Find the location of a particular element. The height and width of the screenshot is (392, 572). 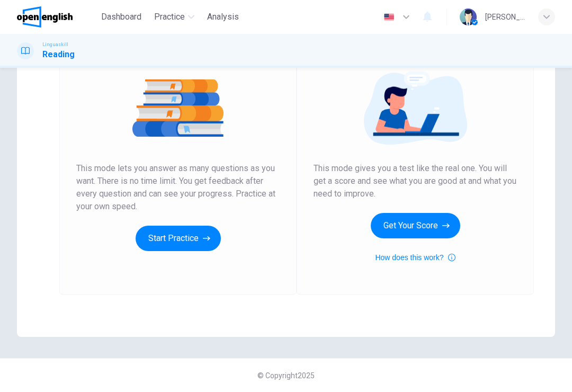

span: This mode lets you answer as many questions as you want. There is no time limit. You get feedback... is located at coordinates (178, 188).